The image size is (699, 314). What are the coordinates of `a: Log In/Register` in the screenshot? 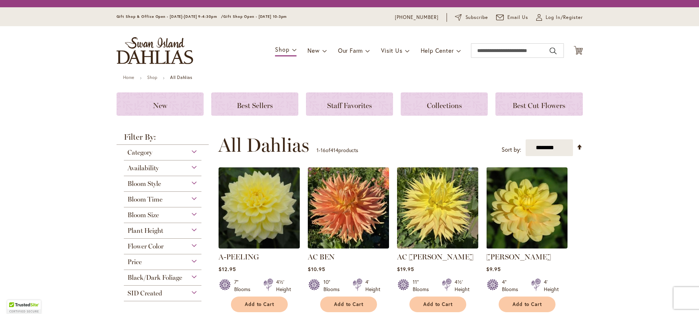 It's located at (560, 17).